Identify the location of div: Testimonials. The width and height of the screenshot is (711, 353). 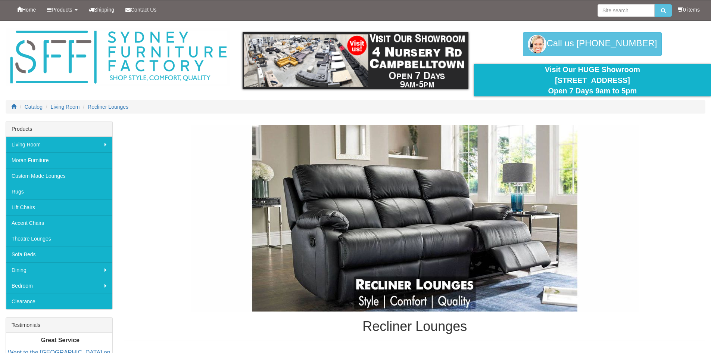
(59, 325).